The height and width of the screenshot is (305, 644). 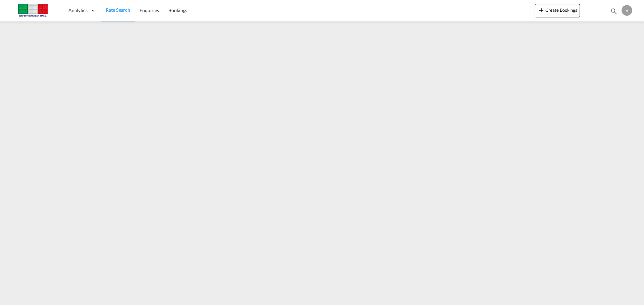 What do you see at coordinates (557, 11) in the screenshot?
I see `button: icon-plus 400-fgCreate Bookings` at bounding box center [557, 11].